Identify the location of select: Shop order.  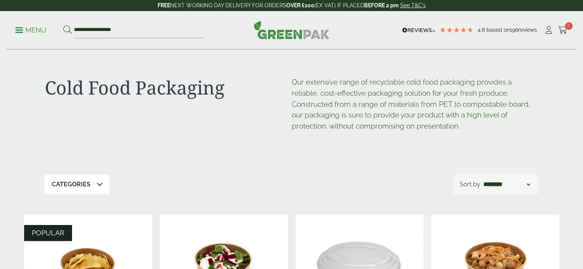
(506, 185).